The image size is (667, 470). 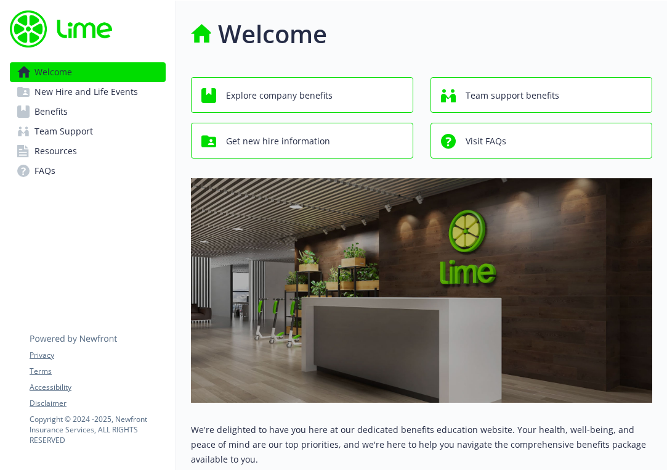 What do you see at coordinates (88, 112) in the screenshot?
I see `a: Benefits` at bounding box center [88, 112].